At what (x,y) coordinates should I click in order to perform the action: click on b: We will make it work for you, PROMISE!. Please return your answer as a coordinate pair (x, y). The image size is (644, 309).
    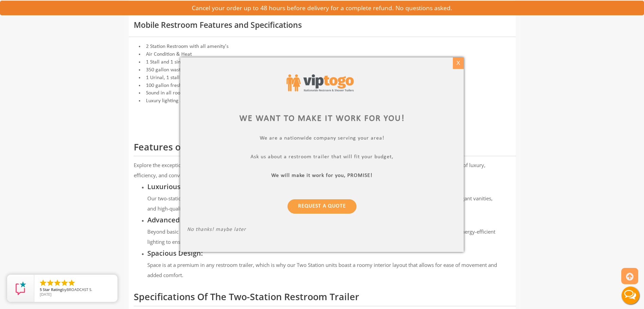
    Looking at the image, I should click on (322, 175).